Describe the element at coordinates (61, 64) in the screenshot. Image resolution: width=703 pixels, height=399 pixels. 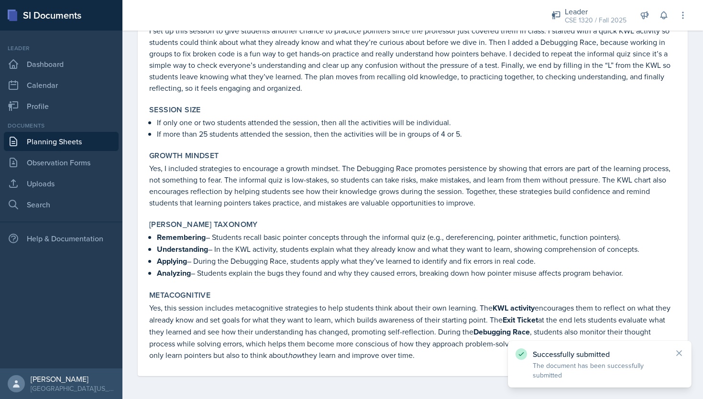
I see `a: Dashboard` at that location.